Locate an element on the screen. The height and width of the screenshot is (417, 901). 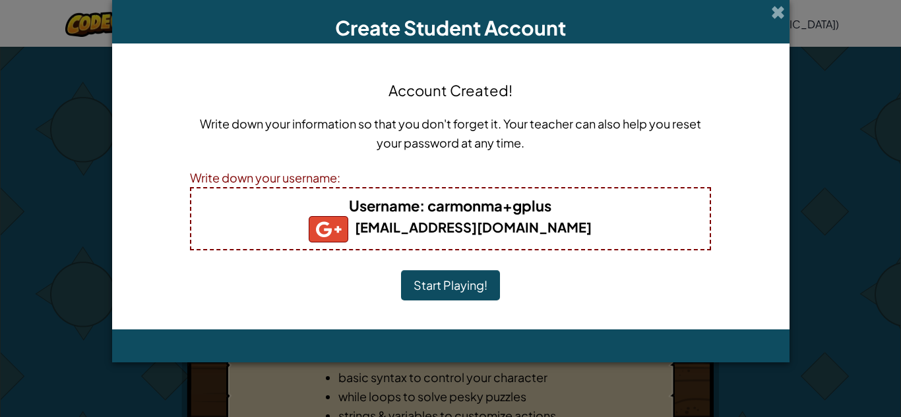
div: Write down your username: is located at coordinates (450, 177).